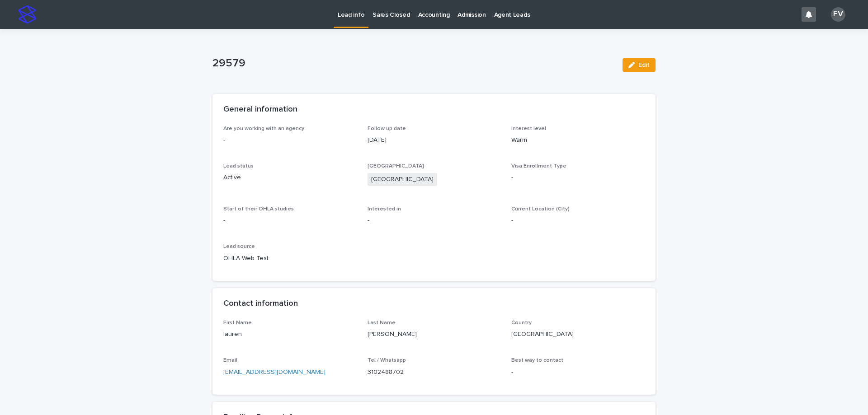 The width and height of the screenshot is (868, 415). I want to click on span: Interest level, so click(528, 128).